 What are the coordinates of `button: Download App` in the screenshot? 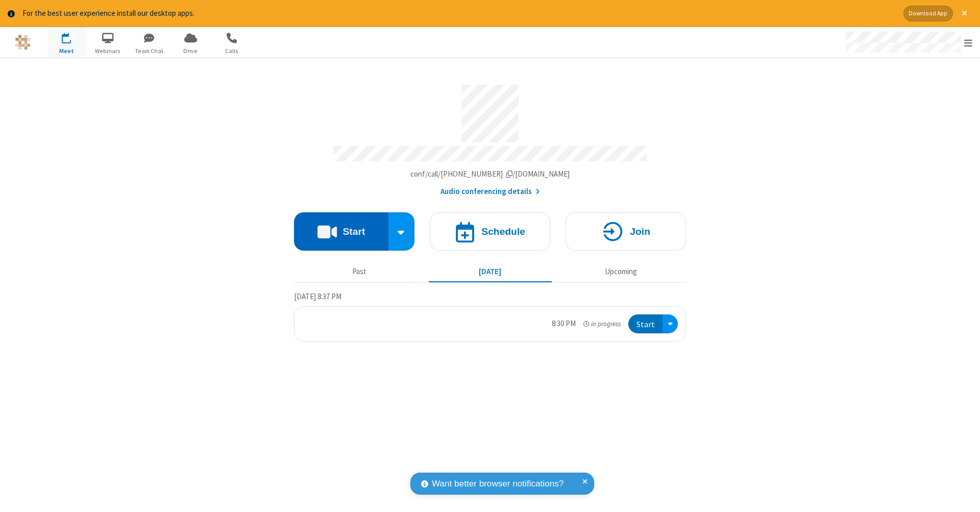 It's located at (927, 13).